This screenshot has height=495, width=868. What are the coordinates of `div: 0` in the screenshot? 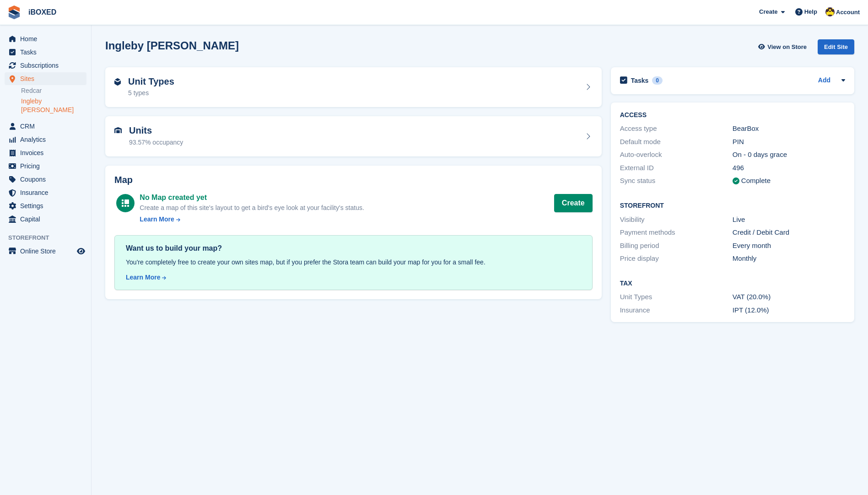 It's located at (657, 81).